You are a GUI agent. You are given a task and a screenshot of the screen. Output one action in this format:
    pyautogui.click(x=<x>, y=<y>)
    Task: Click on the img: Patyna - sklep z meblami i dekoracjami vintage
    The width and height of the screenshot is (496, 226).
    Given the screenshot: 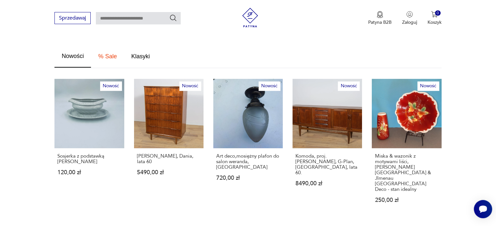 What is the action you would take?
    pyautogui.click(x=250, y=18)
    